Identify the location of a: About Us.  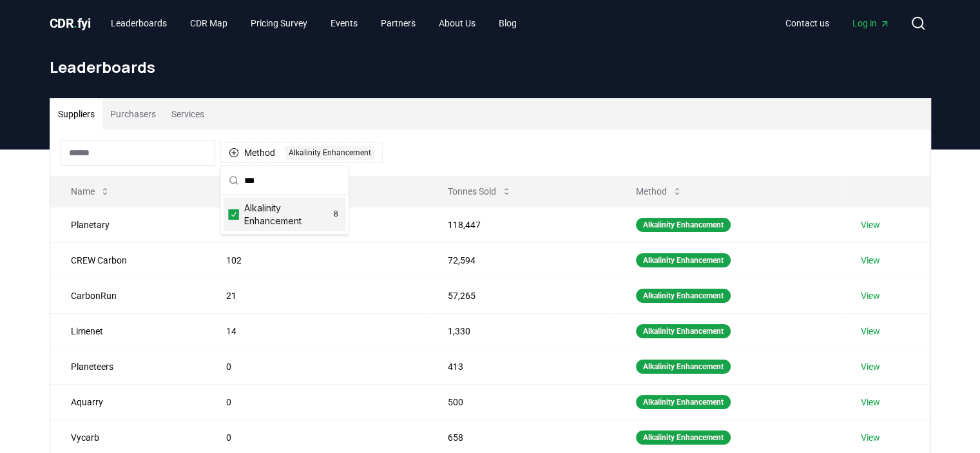
(457, 24).